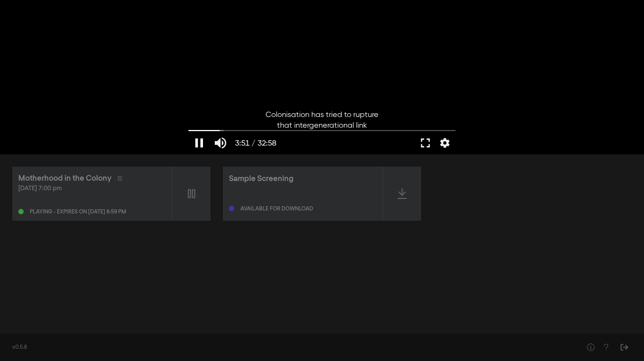 The width and height of the screenshot is (644, 361). What do you see at coordinates (625, 348) in the screenshot?
I see `button: Sign Out` at bounding box center [625, 348].